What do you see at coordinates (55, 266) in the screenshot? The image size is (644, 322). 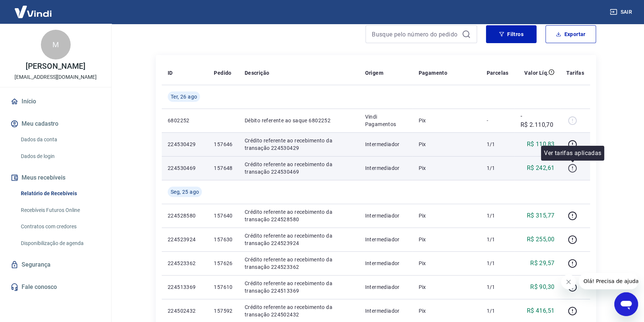 I see `a: Segurança` at bounding box center [55, 266].